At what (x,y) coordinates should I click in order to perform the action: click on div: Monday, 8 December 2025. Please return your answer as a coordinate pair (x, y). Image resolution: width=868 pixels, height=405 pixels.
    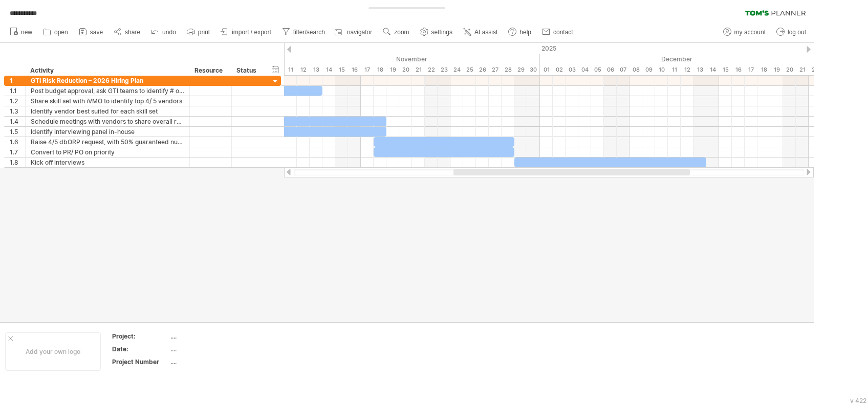
    Looking at the image, I should click on (635, 70).